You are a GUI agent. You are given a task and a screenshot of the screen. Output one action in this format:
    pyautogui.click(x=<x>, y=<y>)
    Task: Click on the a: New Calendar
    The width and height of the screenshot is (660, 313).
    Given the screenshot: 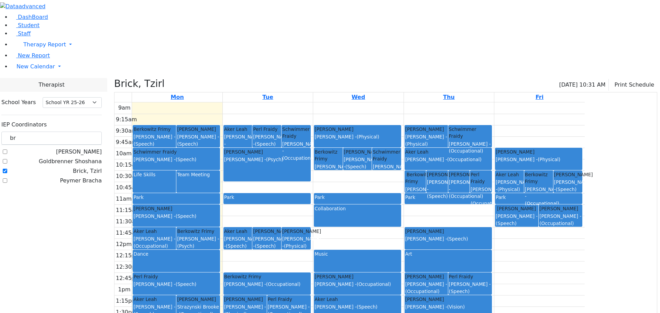 What is the action you would take?
    pyautogui.click(x=335, y=67)
    